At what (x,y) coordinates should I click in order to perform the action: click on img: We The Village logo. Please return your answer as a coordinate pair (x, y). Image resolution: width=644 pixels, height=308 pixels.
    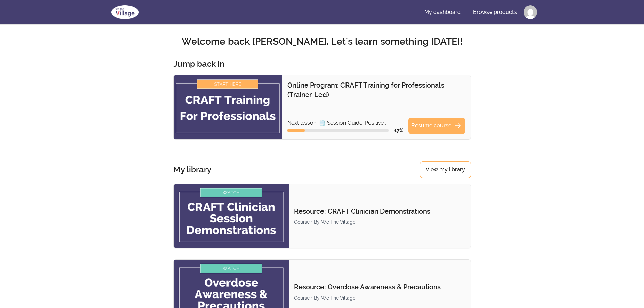
    Looking at the image, I should click on (124, 12).